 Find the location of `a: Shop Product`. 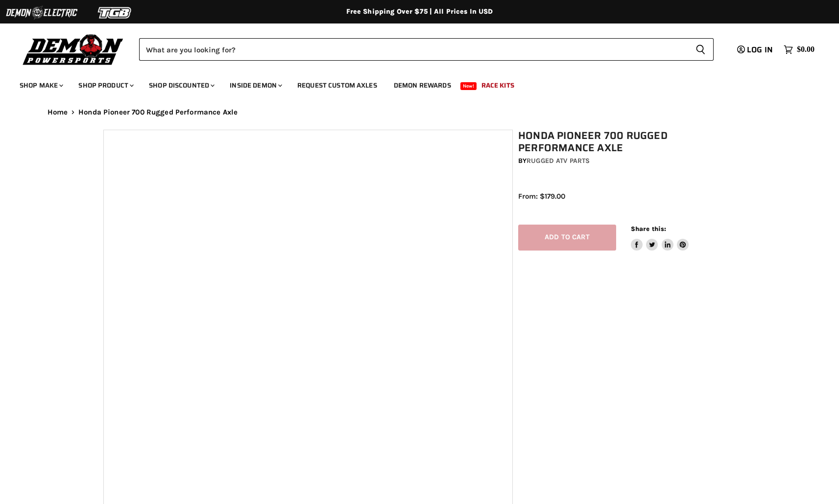

a: Shop Product is located at coordinates (105, 85).